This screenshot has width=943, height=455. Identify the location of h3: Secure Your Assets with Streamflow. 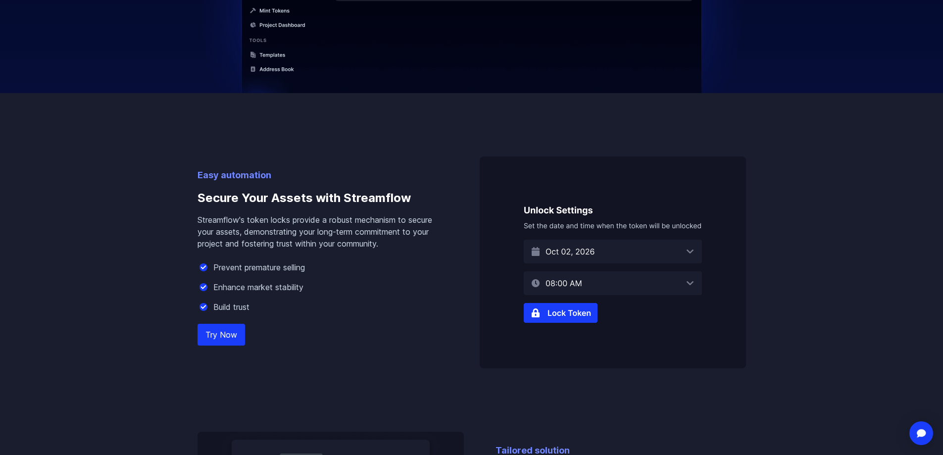
(323, 198).